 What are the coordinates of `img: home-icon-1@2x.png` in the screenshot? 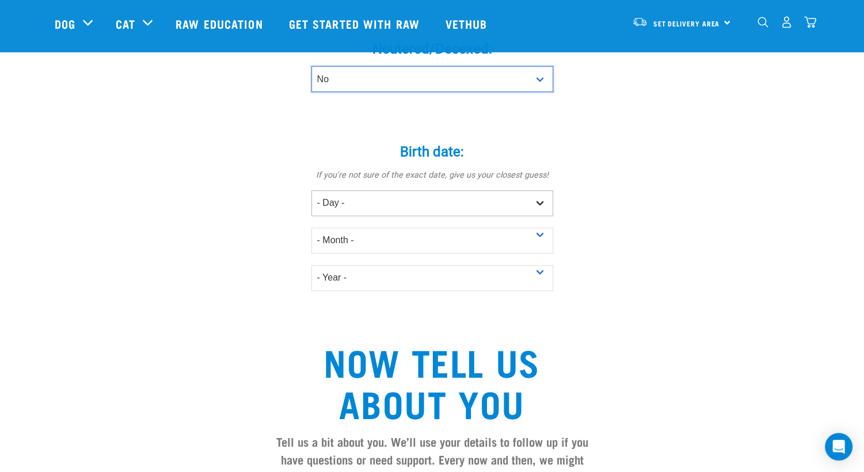 It's located at (762, 22).